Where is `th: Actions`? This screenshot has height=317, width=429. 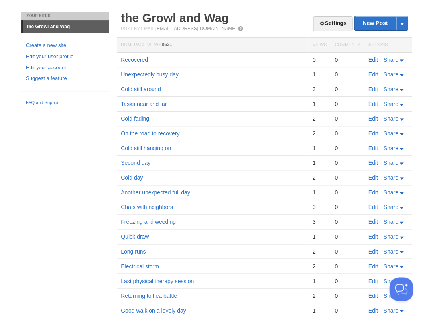 th: Actions is located at coordinates (388, 45).